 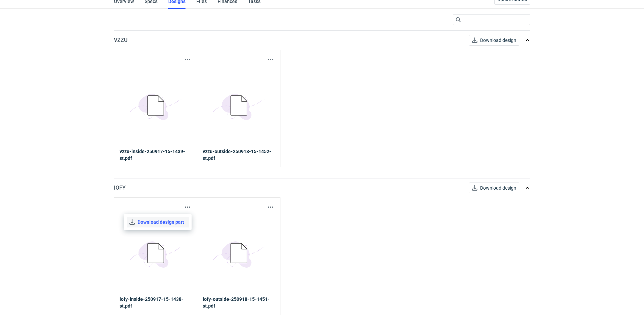 What do you see at coordinates (238, 155) in the screenshot?
I see `a: vzzu-outside-250918-15-1452-st.pdf` at bounding box center [238, 155].